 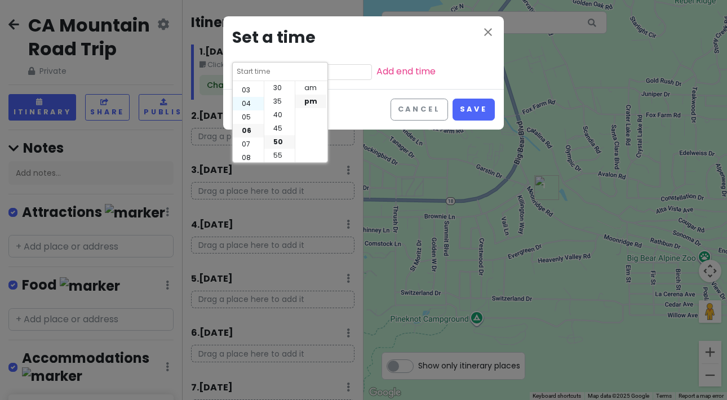 I want to click on li: 30, so click(x=280, y=88).